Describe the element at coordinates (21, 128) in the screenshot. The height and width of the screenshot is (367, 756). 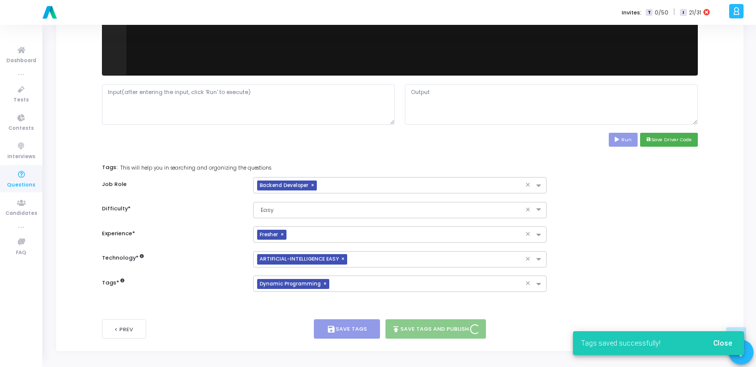
I see `span: Contests` at that location.